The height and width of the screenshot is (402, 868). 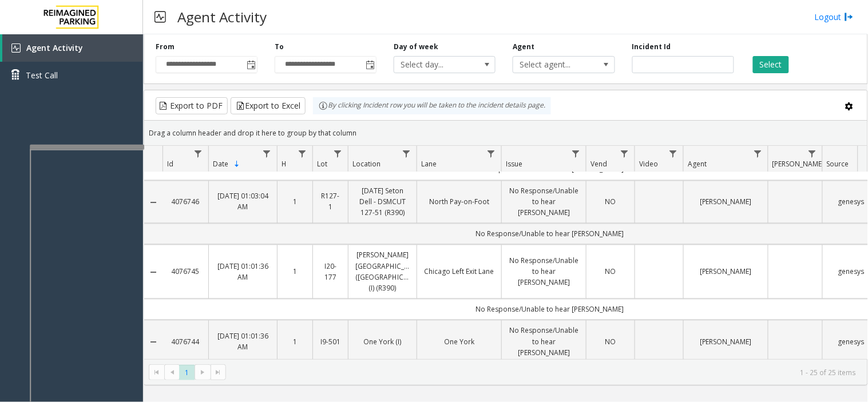 What do you see at coordinates (758, 153) in the screenshot?
I see `a: Agent Filter Menu` at bounding box center [758, 153].